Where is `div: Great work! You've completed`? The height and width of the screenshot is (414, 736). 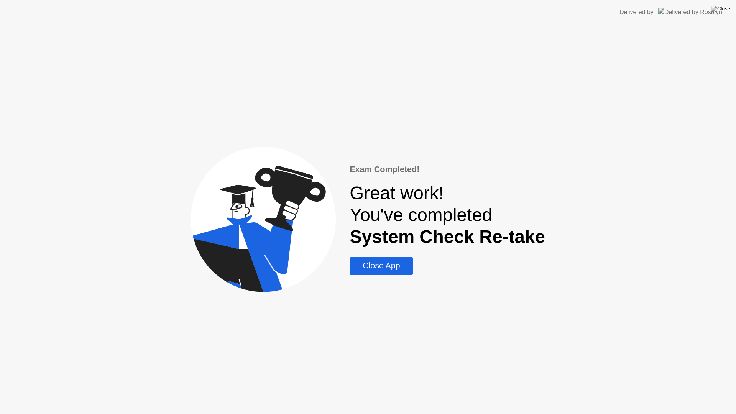 div: Great work! You've completed is located at coordinates (447, 215).